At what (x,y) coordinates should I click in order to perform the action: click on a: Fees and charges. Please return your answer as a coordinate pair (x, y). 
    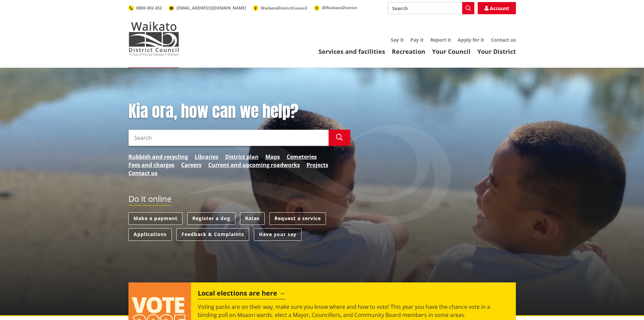
    Looking at the image, I should click on (151, 165).